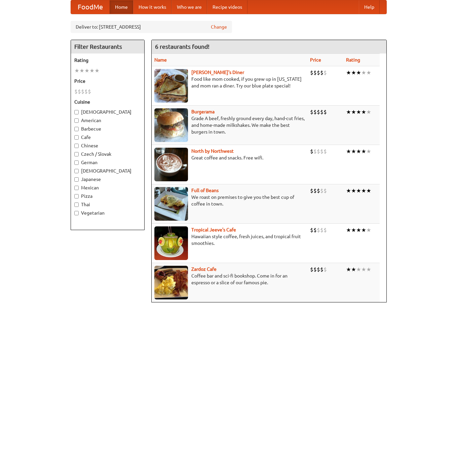 The image size is (457, 476). I want to click on a: Tropical Jeeve's Cafe, so click(213, 230).